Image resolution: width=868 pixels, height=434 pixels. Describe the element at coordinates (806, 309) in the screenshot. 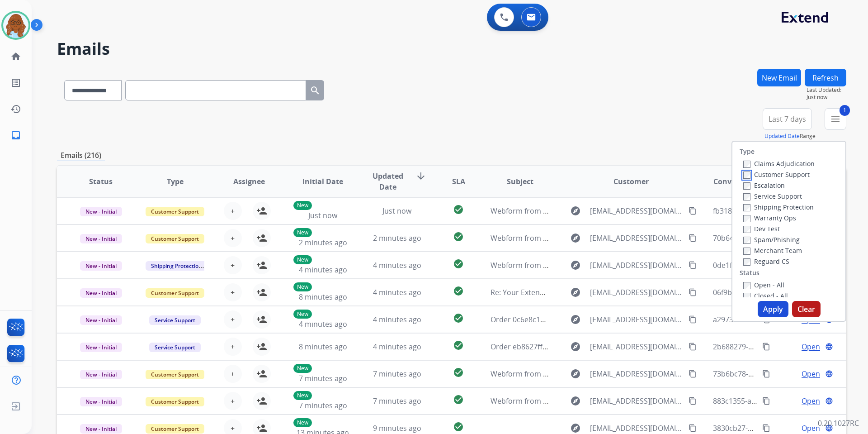

I see `button: Clear` at that location.